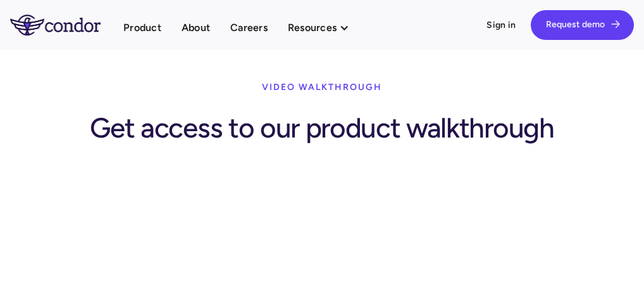 This screenshot has width=644, height=308. I want to click on h1: Get access to our product walkthrough, so click(322, 126).